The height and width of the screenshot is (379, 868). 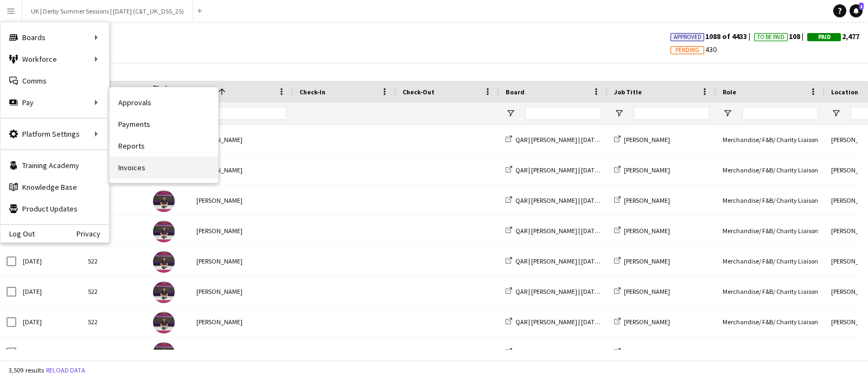 What do you see at coordinates (55, 209) in the screenshot?
I see `a: Product Updates` at bounding box center [55, 209].